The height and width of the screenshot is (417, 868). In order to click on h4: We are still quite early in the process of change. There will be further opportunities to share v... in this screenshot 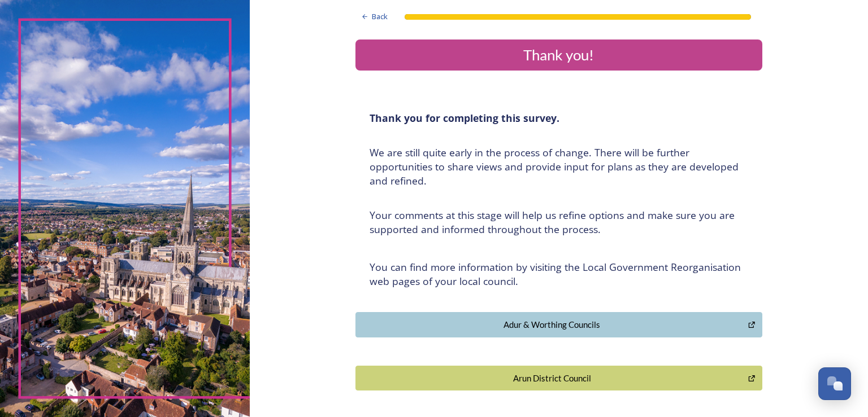, I will do `click(559, 166)`.